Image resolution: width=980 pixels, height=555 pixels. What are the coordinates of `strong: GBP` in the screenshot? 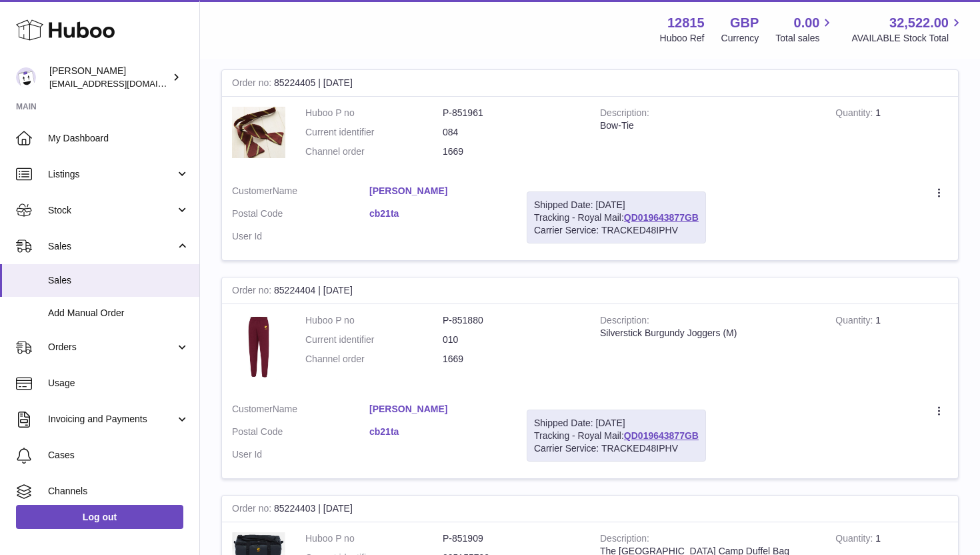 It's located at (744, 23).